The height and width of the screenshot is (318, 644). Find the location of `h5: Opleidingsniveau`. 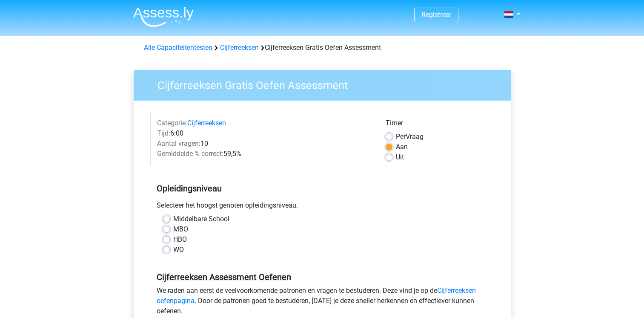

h5: Opleidingsniveau is located at coordinates (322, 188).